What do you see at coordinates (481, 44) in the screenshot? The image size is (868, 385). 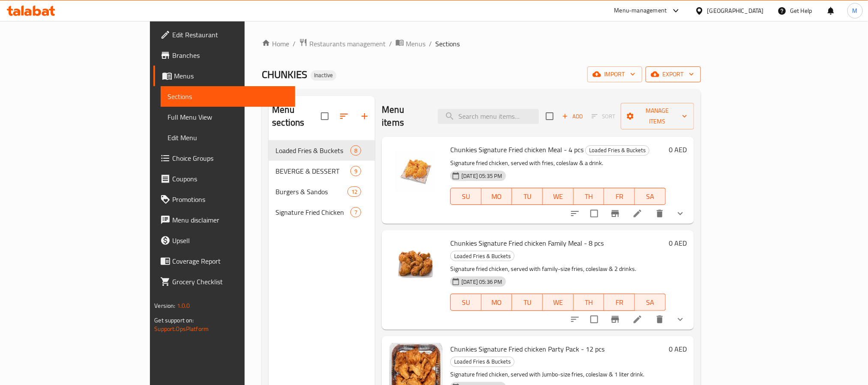 I see `nav: breadcrumb` at bounding box center [481, 44].